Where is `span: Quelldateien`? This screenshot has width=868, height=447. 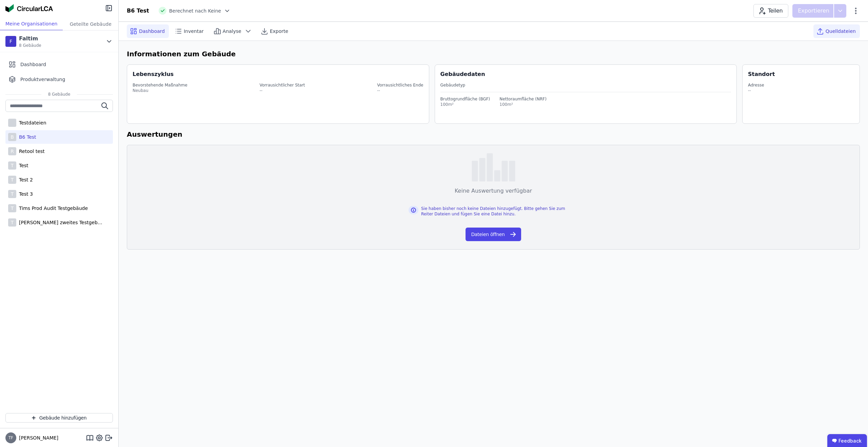 span: Quelldateien is located at coordinates (841, 31).